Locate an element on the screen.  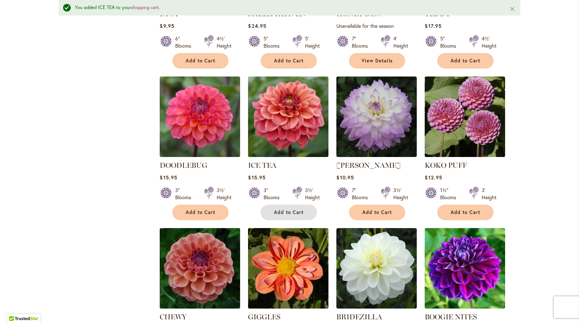
div: 5' Height is located at coordinates (312, 42).